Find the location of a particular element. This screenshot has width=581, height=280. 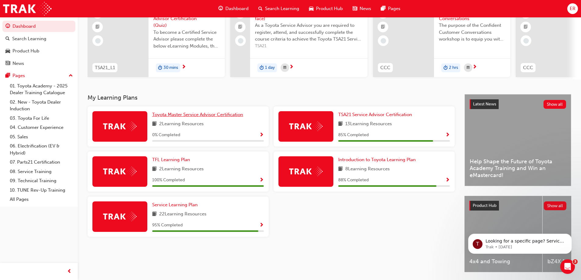

span: TSA21 Service Advisor Certification is located at coordinates (375, 115).